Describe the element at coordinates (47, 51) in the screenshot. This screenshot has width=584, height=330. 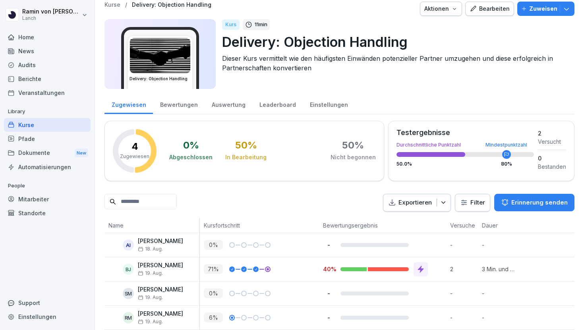
I see `div: News` at that location.